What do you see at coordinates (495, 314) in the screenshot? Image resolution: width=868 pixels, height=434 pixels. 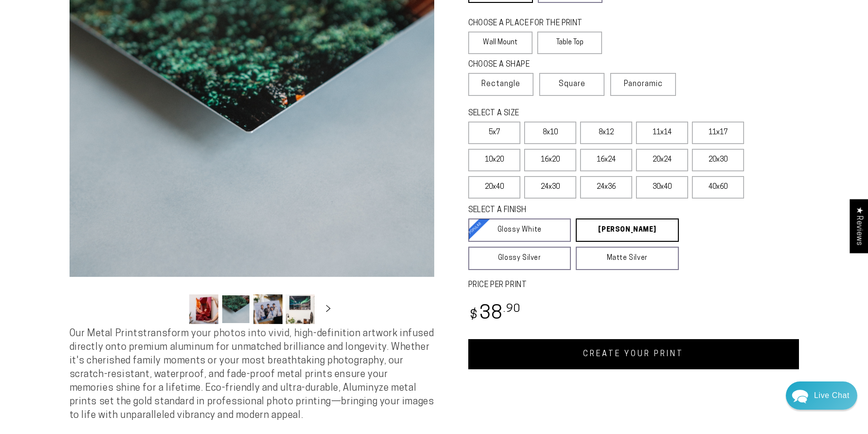 I see `bdi: 38` at bounding box center [495, 314].